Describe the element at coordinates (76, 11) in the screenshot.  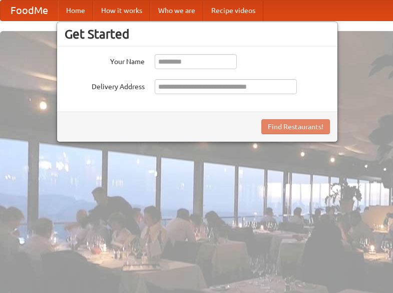
I see `a: Home` at that location.